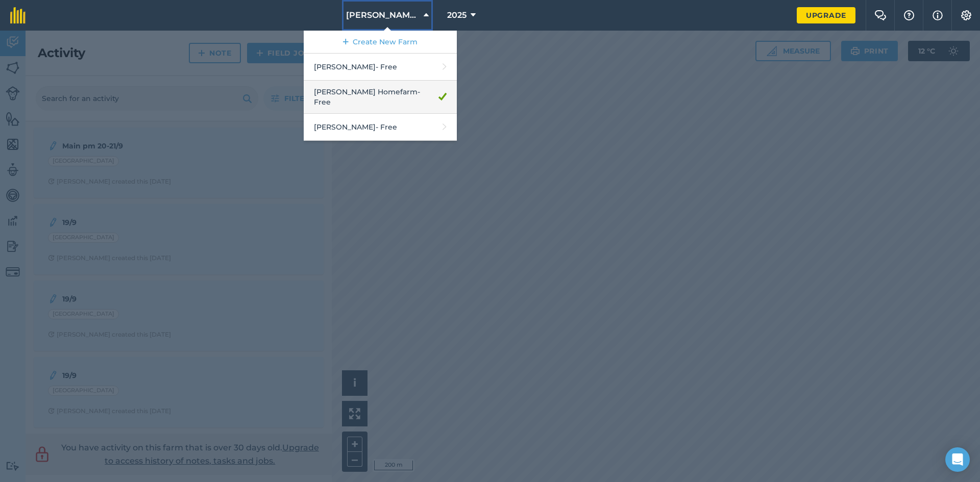  I want to click on img: svg+xml;base64,PHN2ZyB4bWxucz0iaHR0cDovL3d3dy53My5vcmcvMjAwMC9zdmciIHdpZHRoPSIxNyIgaGVpZ2h0PSIxNy..., so click(938, 15).